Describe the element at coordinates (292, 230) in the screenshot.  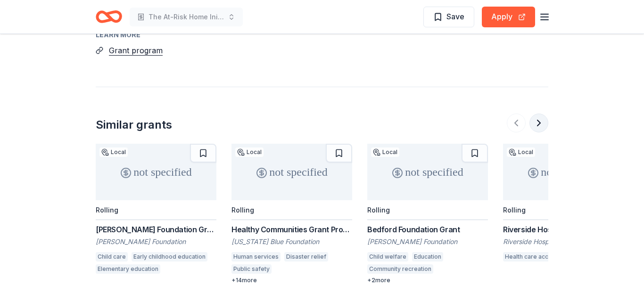
I see `div: Healthy Communities Grant Program` at that location.